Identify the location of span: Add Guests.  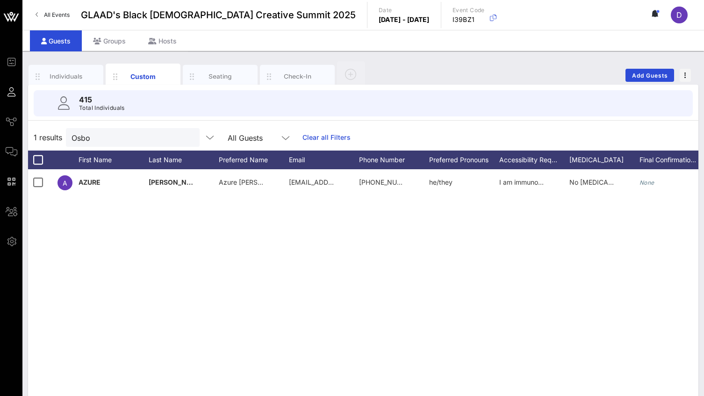
(650, 75).